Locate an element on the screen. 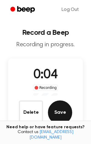  button: Save Audio Record is located at coordinates (60, 113).